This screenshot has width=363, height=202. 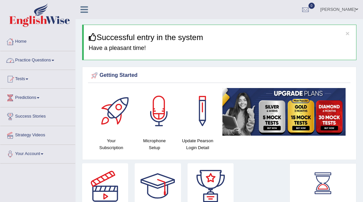 I want to click on a: Success Stories, so click(x=38, y=116).